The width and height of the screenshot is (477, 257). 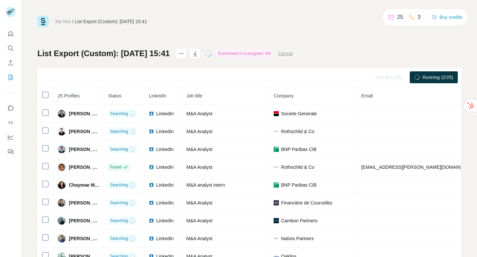 What do you see at coordinates (285, 54) in the screenshot?
I see `button: Cancel` at bounding box center [285, 54].